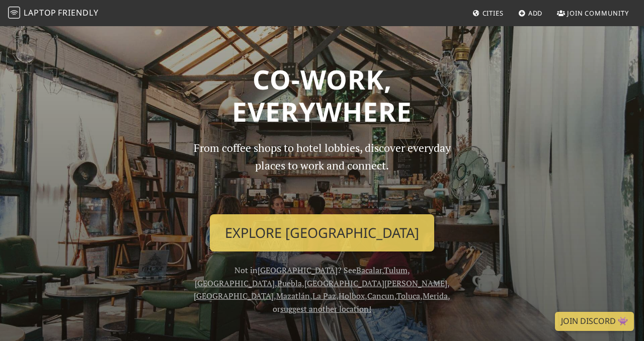  What do you see at coordinates (78, 13) in the screenshot?
I see `span: Friendly` at bounding box center [78, 13].